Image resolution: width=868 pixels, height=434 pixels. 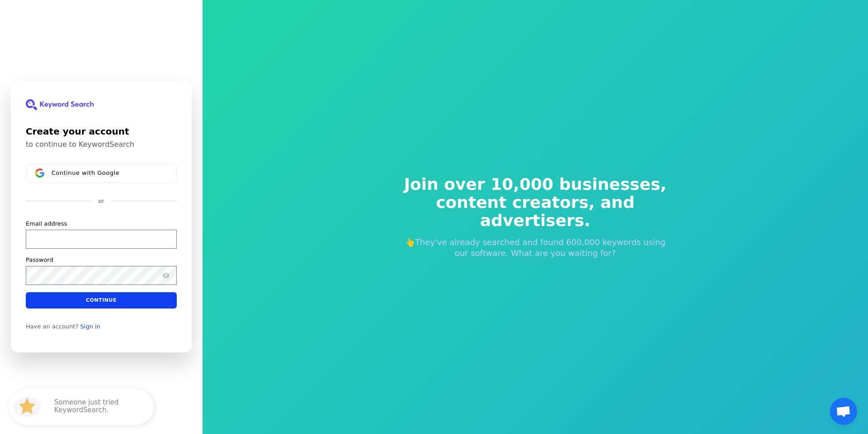 I want to click on p: 👆They've already searched and found 600,000 keywords using our software. What are you waiting for?, so click(x=535, y=248).